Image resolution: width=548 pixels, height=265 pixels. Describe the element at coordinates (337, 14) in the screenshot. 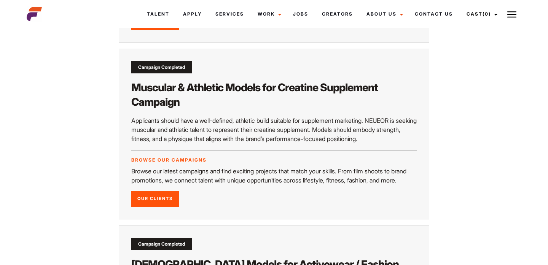

I see `a: Creators` at that location.